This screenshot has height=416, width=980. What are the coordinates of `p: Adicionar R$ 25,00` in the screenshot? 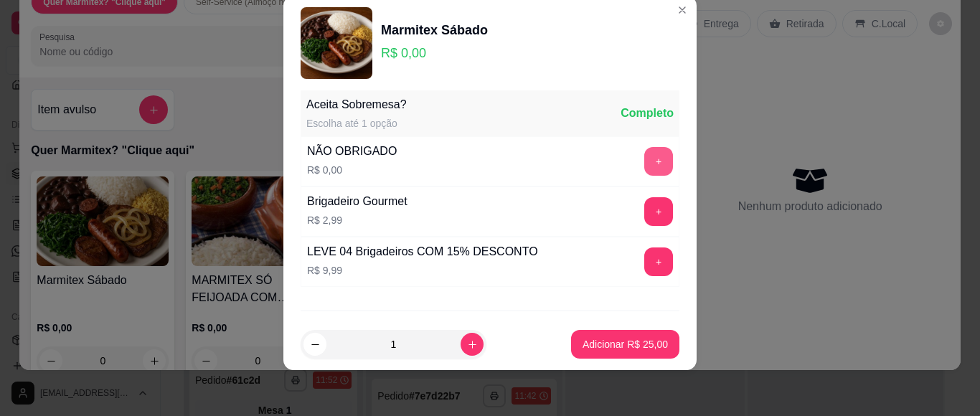 It's located at (625, 345).